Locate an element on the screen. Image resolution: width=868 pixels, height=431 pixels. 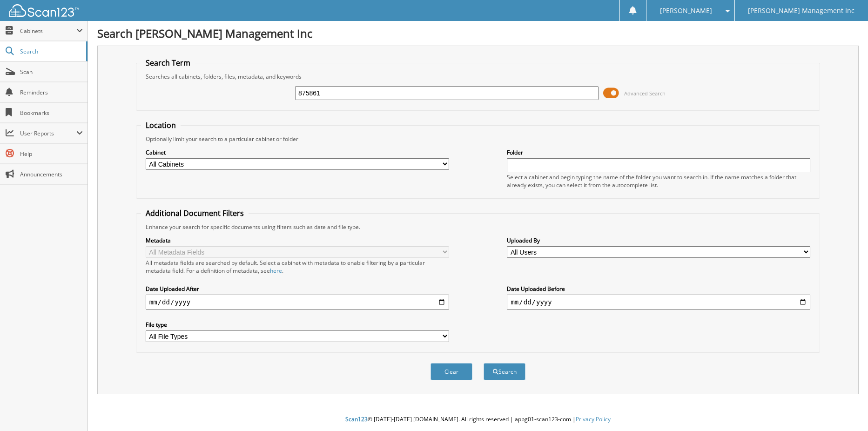
label: Date Uploaded Before is located at coordinates (659, 289).